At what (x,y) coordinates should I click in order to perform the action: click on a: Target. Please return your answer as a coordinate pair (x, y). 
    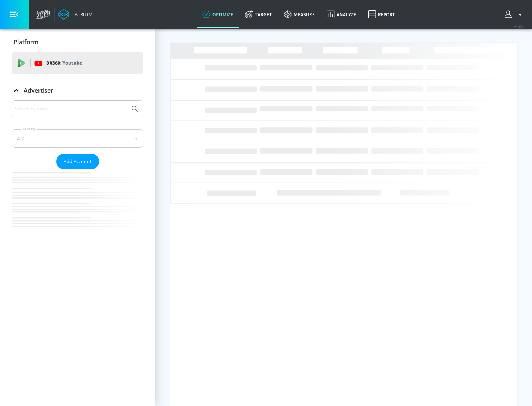
    Looking at the image, I should click on (258, 15).